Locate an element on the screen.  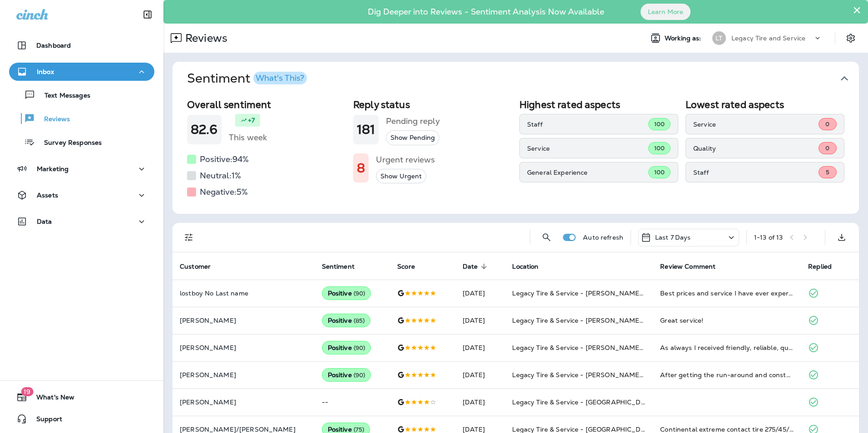
p: lostboy No Last name is located at coordinates (243, 293).